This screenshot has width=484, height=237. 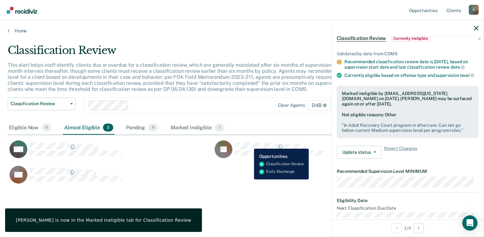 I want to click on dt: Next Classification Due Date, so click(x=407, y=208).